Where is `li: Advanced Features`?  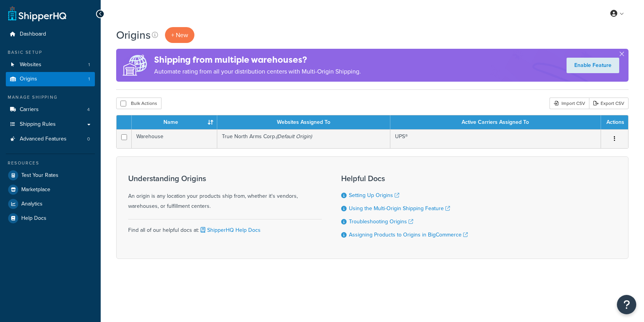
li: Advanced Features is located at coordinates (50, 139).